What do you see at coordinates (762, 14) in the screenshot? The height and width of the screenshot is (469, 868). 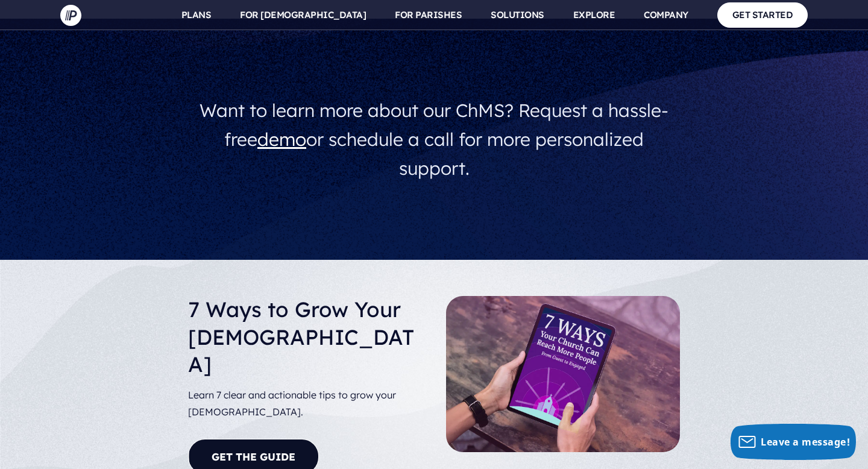 I see `a: GET STARTED` at bounding box center [762, 14].